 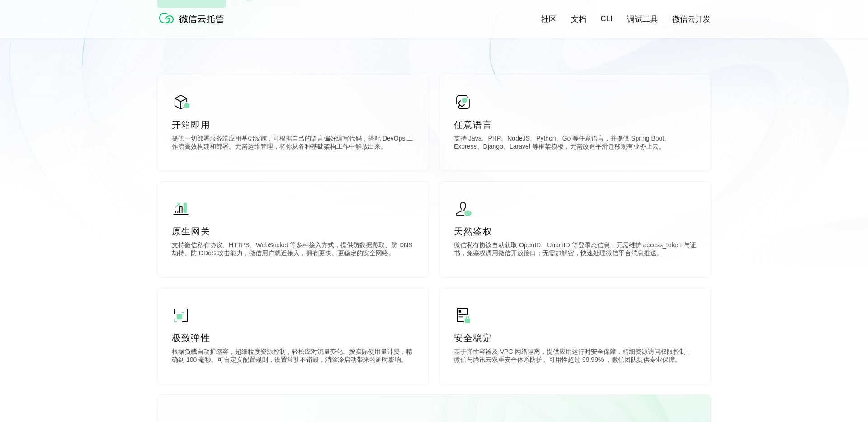 I want to click on p: 原生网关, so click(x=293, y=231).